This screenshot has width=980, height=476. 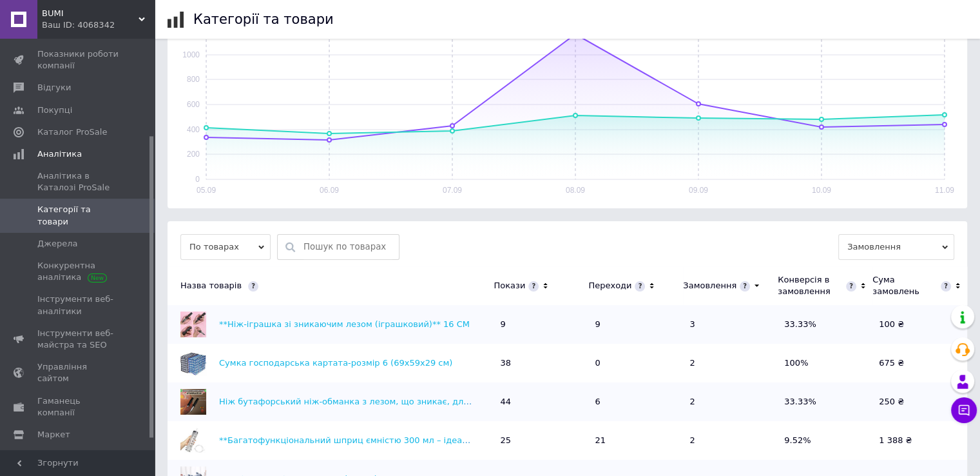 What do you see at coordinates (470, 401) in the screenshot?
I see `a: Ніж бутафорський ніж-обманка з лезом, що зникає, для пранків розіграшів і приколів своєрідні ігра...` at bounding box center [470, 401].